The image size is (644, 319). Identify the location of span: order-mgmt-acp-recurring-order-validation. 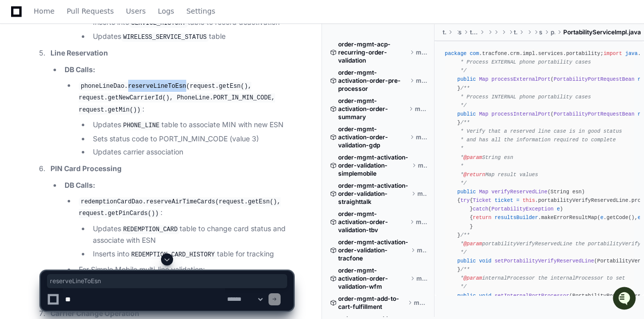
(373, 53).